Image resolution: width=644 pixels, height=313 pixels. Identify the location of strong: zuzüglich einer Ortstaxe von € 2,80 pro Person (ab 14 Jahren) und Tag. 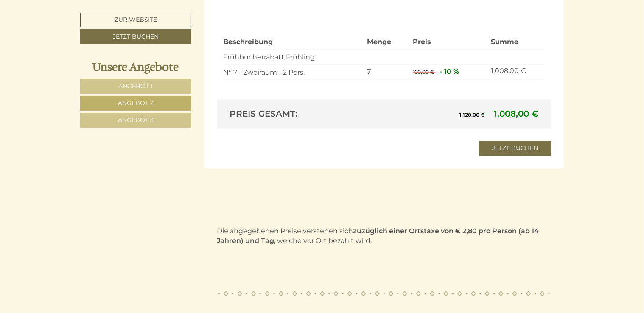
(378, 236).